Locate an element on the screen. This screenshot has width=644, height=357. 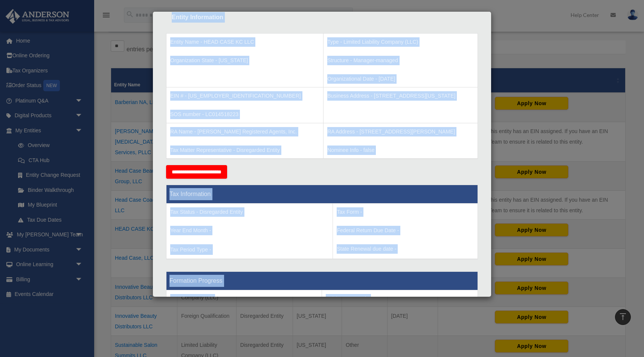
div: Entity Information is located at coordinates (322, 17).